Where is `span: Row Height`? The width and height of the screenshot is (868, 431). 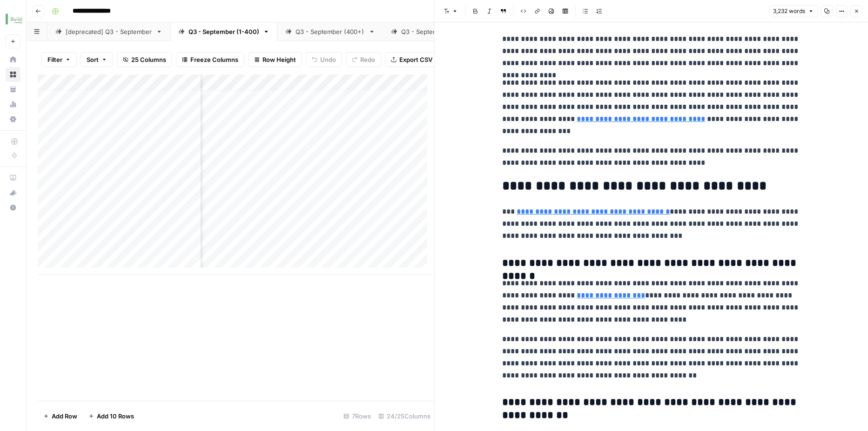 span: Row Height is located at coordinates (279, 60).